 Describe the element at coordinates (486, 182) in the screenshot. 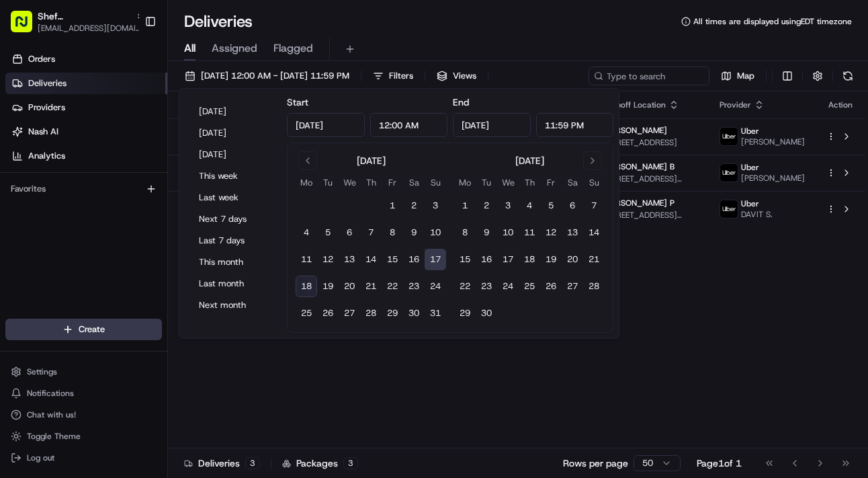

I see `th: Tuesday` at that location.